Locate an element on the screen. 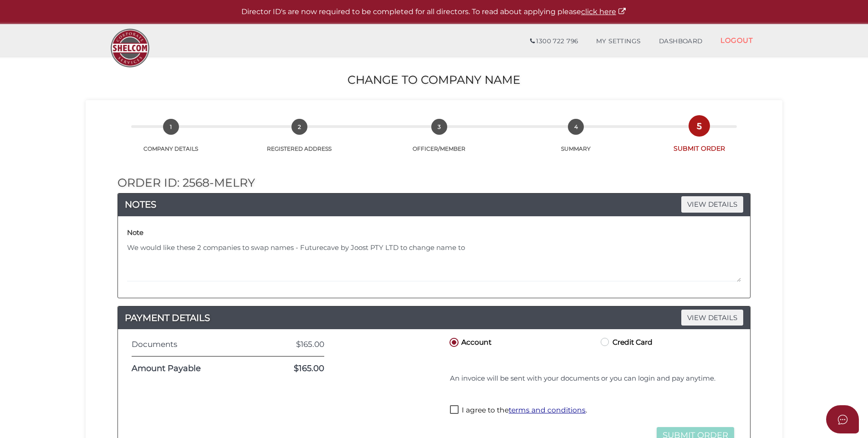 The image size is (868, 438). p: Director ID's are now required to be completed for all directors. To read about applying please is located at coordinates (434, 12).